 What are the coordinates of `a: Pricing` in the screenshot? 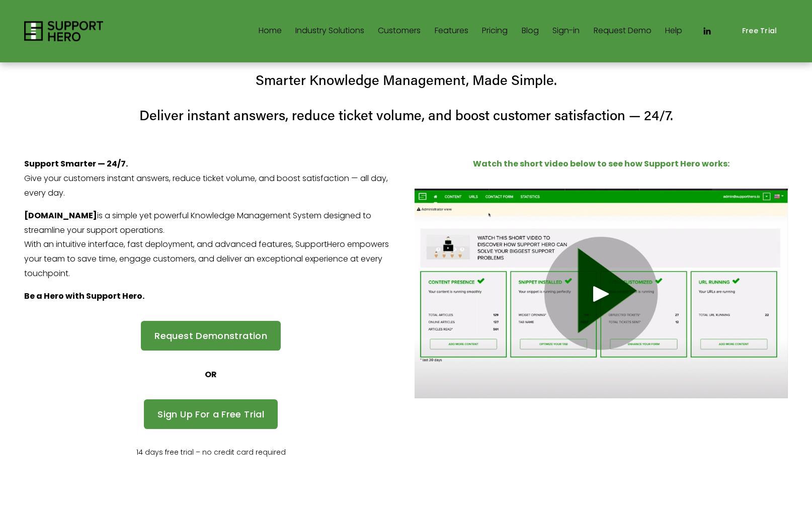 It's located at (494, 31).